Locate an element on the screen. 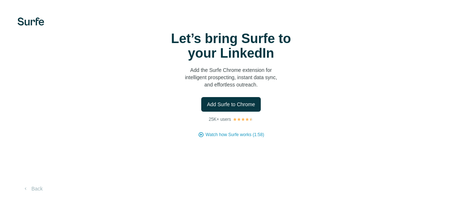  img: Rating Stars is located at coordinates (243, 120).